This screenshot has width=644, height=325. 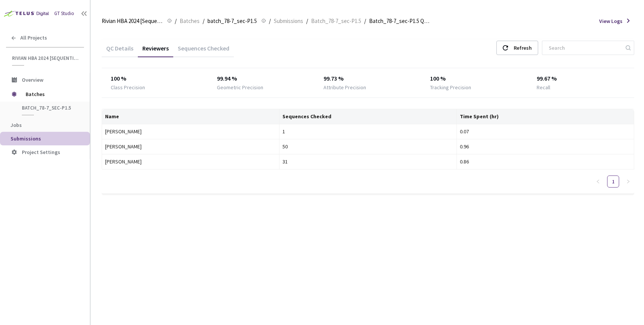 I want to click on div: 99.94 %, so click(x=261, y=79).